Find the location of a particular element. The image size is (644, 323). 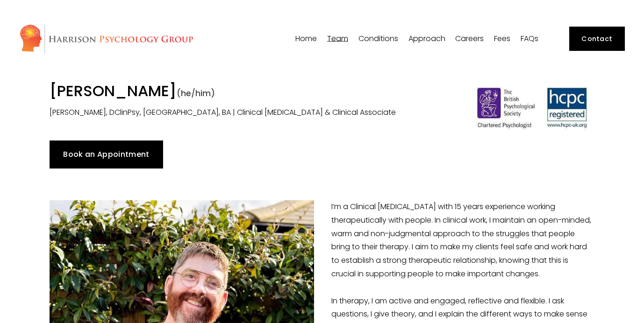

a: Fees is located at coordinates (502, 38).